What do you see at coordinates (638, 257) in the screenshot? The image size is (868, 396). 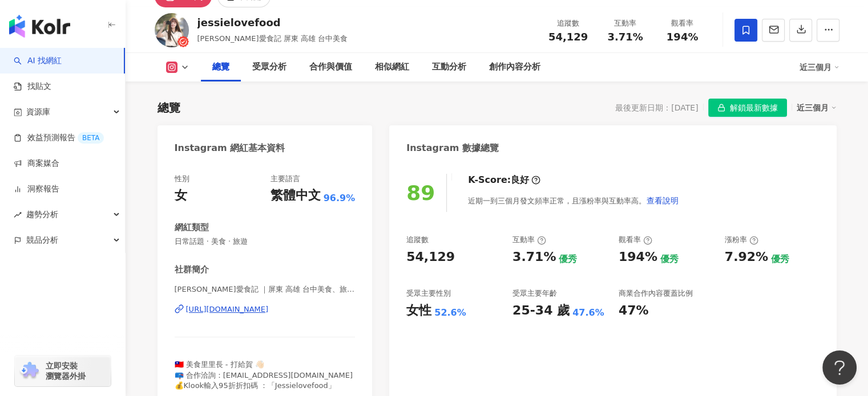 I see `div: 194%` at bounding box center [638, 257].